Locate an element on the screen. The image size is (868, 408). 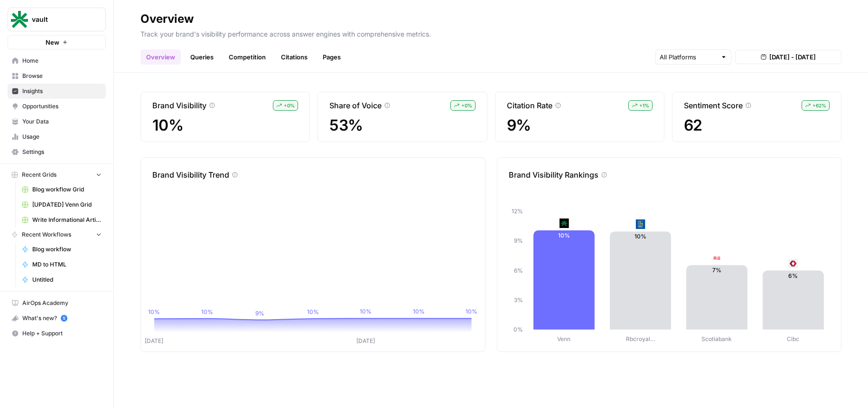
span: Help + Support is located at coordinates (62, 333).